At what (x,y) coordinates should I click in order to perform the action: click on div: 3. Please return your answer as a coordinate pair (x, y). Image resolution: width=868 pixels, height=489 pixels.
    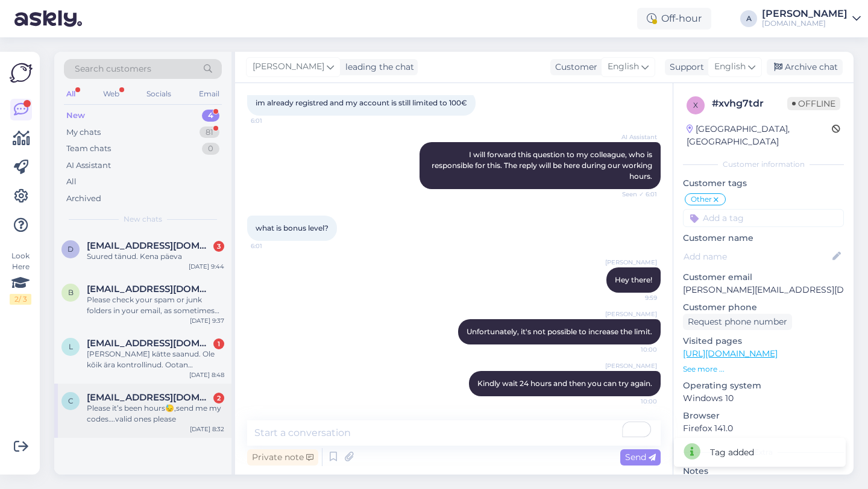
    Looking at the image, I should click on (219, 246).